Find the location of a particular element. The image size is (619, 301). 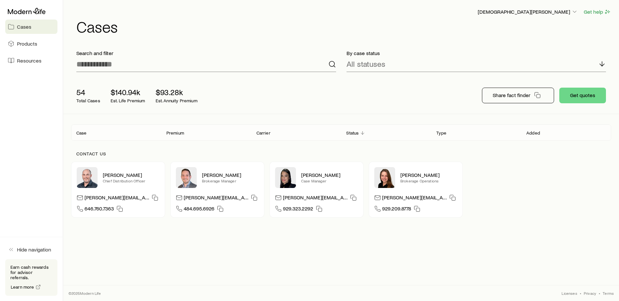

p: Total Cases is located at coordinates (88, 101).